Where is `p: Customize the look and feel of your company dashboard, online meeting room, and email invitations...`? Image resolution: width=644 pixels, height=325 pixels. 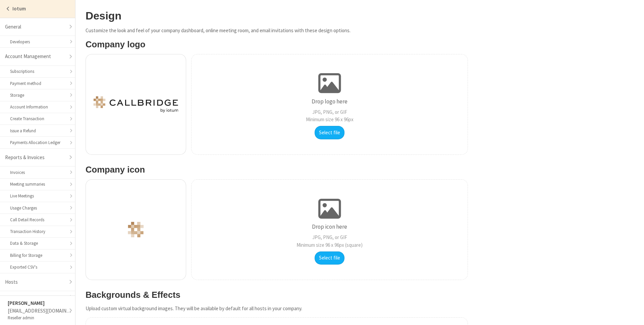
p: Customize the look and feel of your company dashboard, online meeting room, and email invitations... is located at coordinates (277, 30).